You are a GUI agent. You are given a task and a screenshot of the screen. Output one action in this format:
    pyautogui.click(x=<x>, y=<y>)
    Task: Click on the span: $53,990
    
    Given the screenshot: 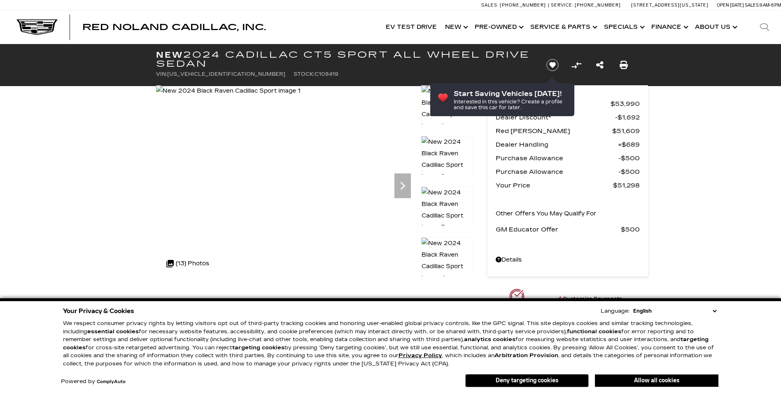 What is the action you would take?
    pyautogui.click(x=625, y=104)
    